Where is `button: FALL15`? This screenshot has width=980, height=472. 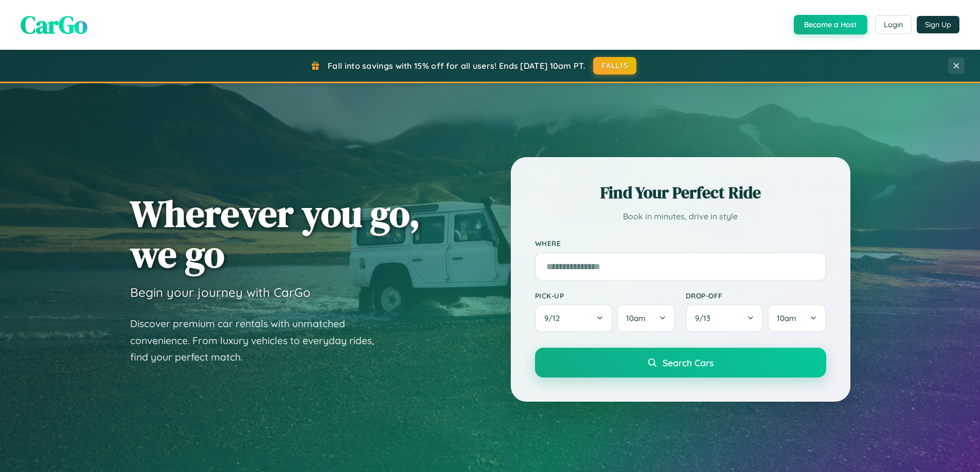
button: FALL15 is located at coordinates (615, 66).